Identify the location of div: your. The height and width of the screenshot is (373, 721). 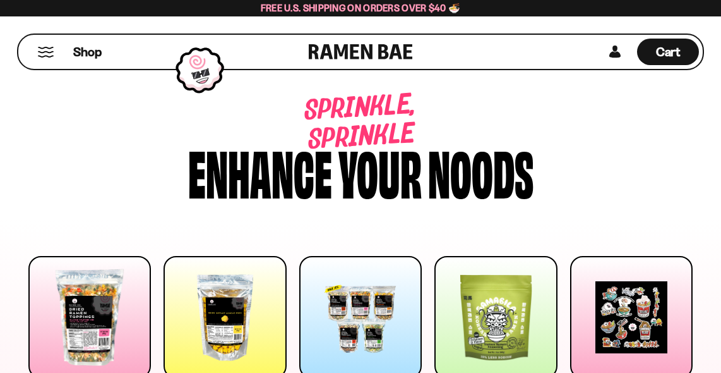
(380, 171).